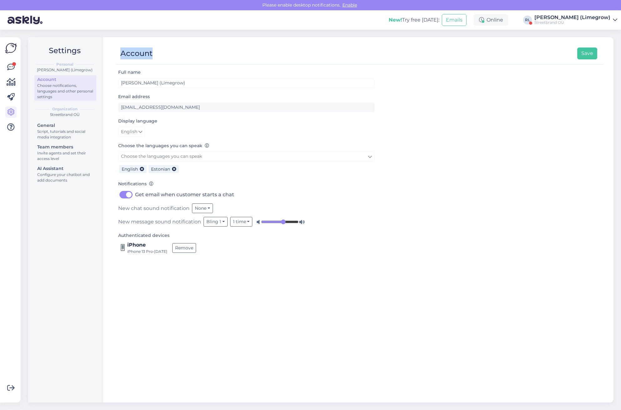  What do you see at coordinates (528, 20) in the screenshot?
I see `div: RL` at bounding box center [528, 20].